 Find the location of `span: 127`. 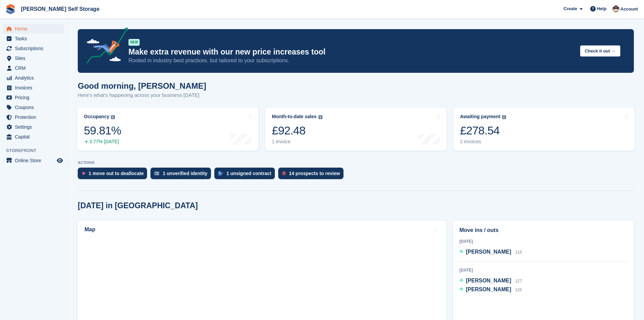

span: 127 is located at coordinates (519, 281).